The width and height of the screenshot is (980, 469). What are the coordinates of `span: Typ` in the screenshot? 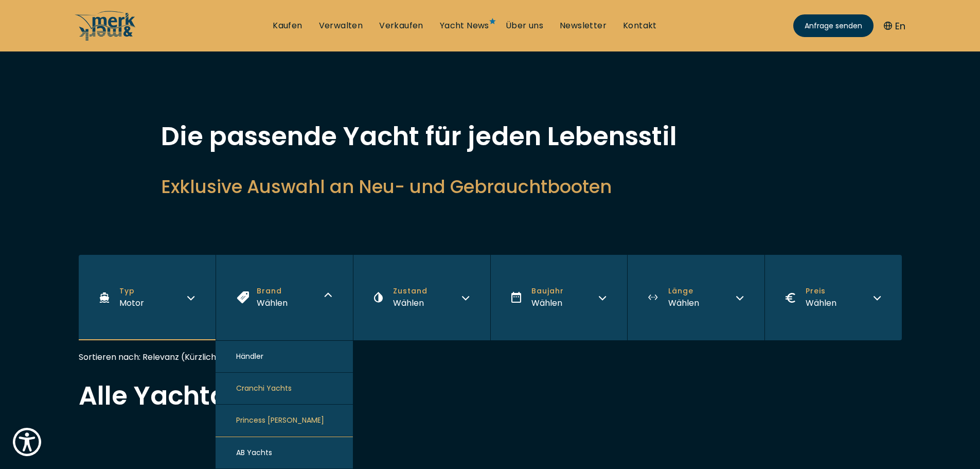 It's located at (132, 291).